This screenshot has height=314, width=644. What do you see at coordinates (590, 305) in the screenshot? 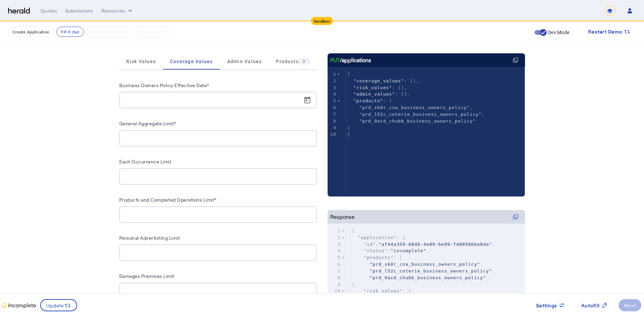
I see `span: Autofill` at bounding box center [590, 305].